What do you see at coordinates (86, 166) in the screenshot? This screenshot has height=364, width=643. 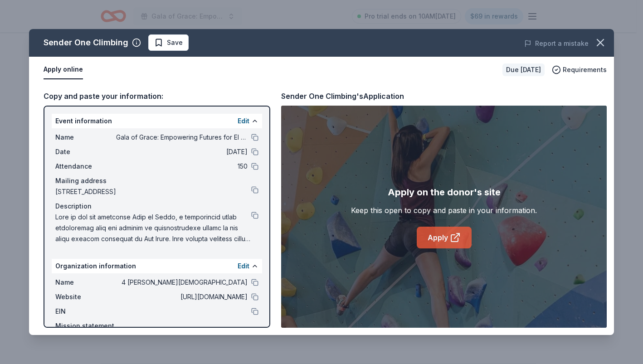 I see `span: Attendance` at bounding box center [86, 166].